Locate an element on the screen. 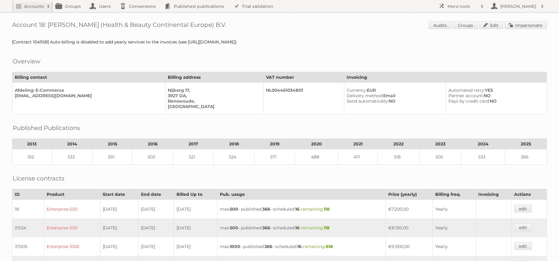 The image size is (559, 261). div: NO is located at coordinates (394, 101).